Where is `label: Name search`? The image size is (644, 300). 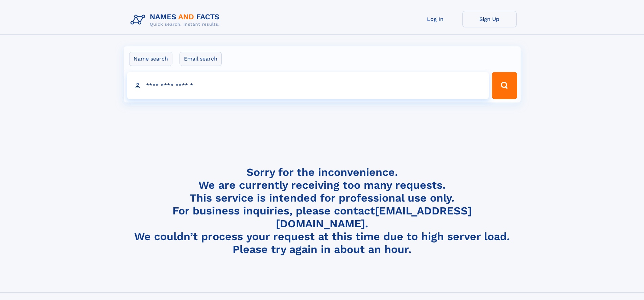
label: Name search is located at coordinates (151, 59).